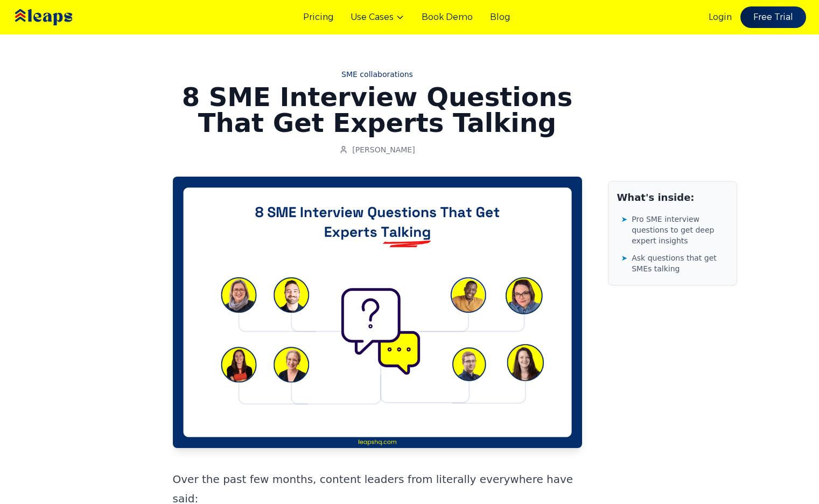 This screenshot has width=819, height=504. What do you see at coordinates (680, 263) in the screenshot?
I see `span: Ask questions that get SMEs talking` at bounding box center [680, 263].